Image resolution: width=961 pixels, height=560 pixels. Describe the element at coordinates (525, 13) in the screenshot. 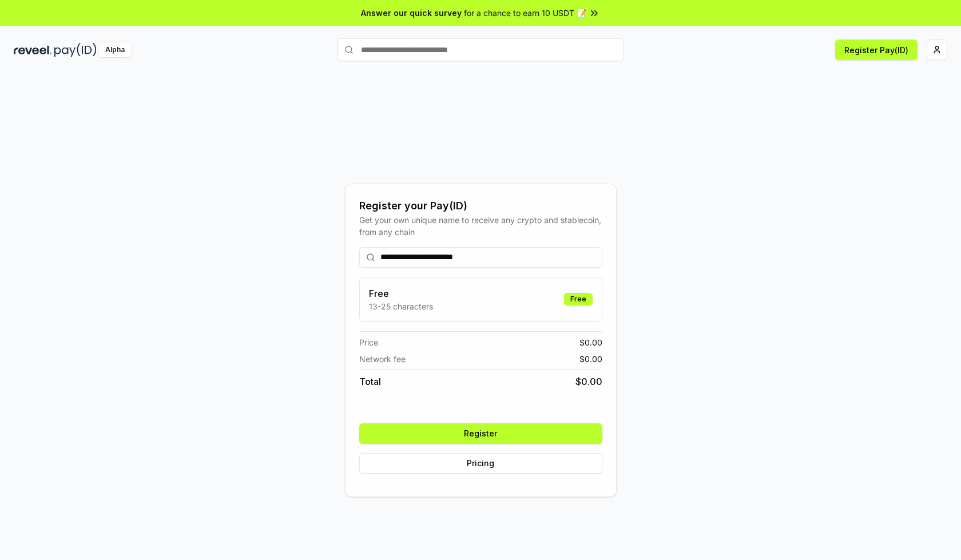

I see `span: for a chance to earn 10 USDT 📝` at that location.